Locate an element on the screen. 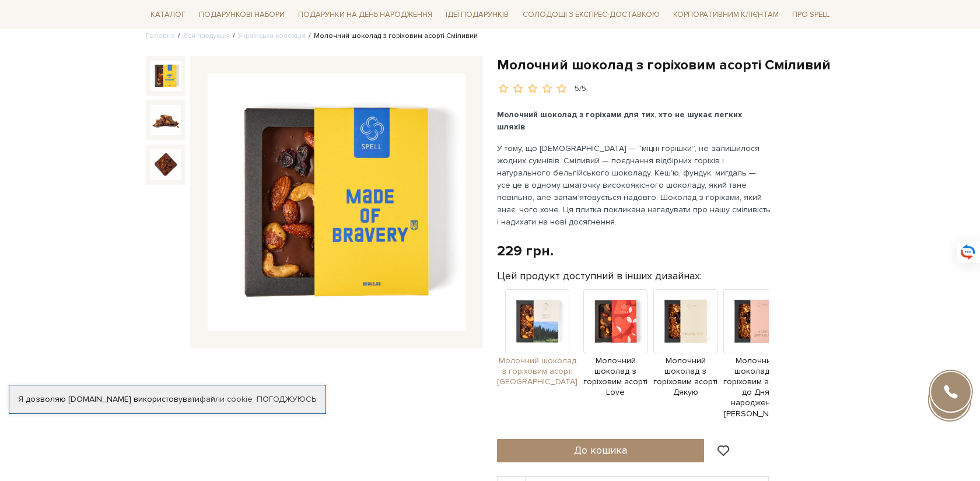  span: Про Spell is located at coordinates (810, 14).